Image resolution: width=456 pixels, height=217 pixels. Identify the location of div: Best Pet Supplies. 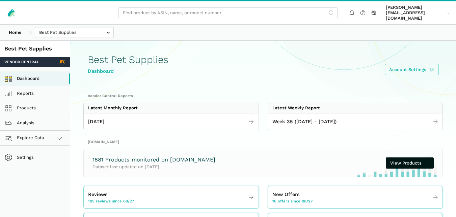
(35, 49).